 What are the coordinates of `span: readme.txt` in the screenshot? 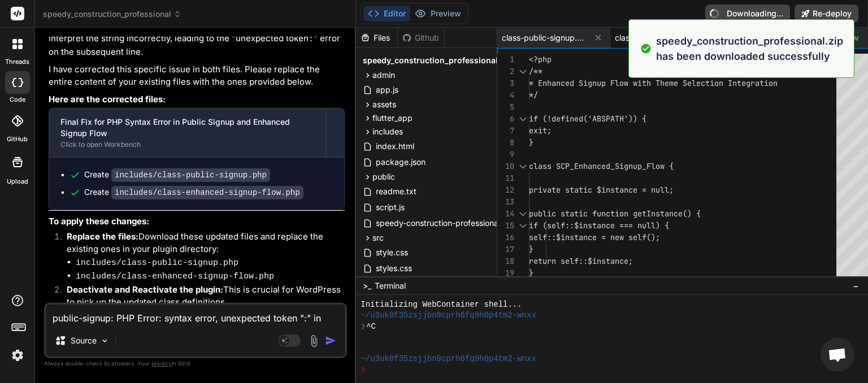 It's located at (396, 192).